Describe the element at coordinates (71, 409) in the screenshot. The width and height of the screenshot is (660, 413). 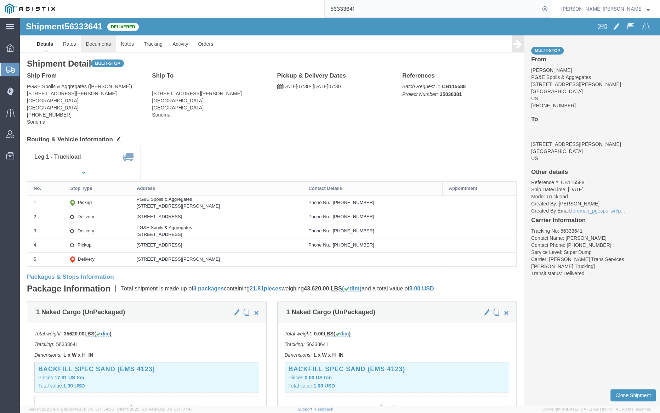
I see `span: Server: 2025.16.0-21b0bc45e7b` at that location.